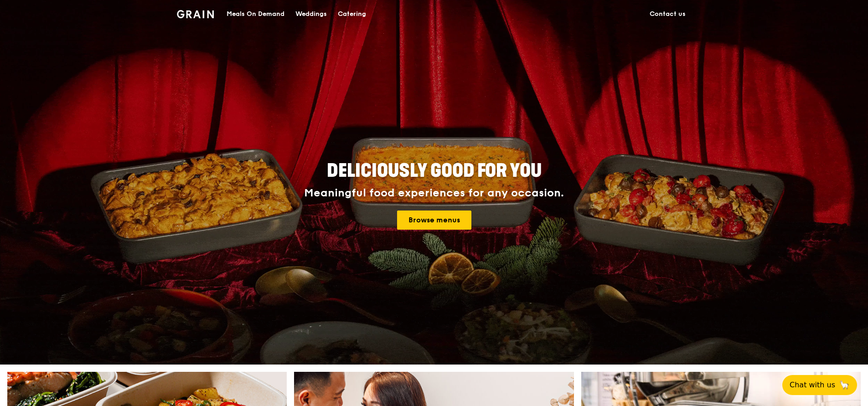  What do you see at coordinates (668, 14) in the screenshot?
I see `a: Contact us` at bounding box center [668, 14].